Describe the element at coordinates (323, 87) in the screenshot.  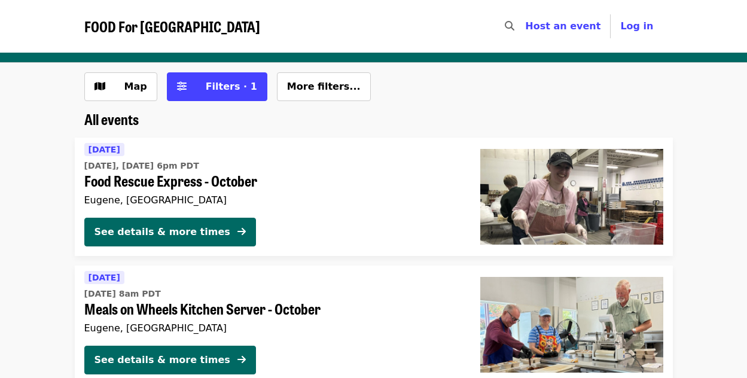
I see `button: More filters...` at that location.